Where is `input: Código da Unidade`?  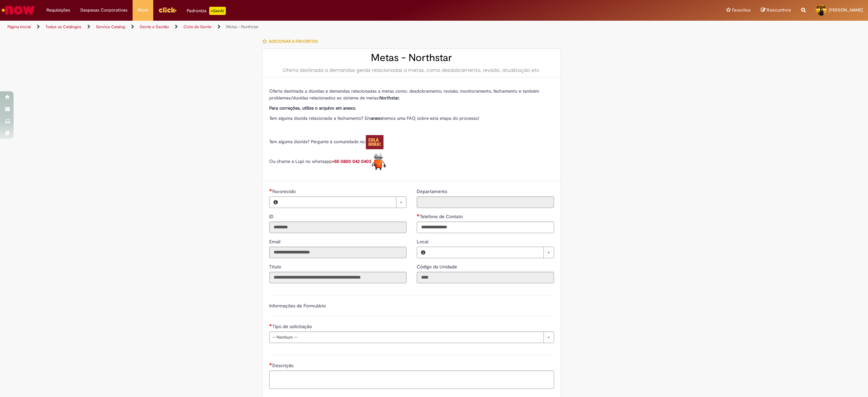
input: Código da Unidade is located at coordinates (485, 277).